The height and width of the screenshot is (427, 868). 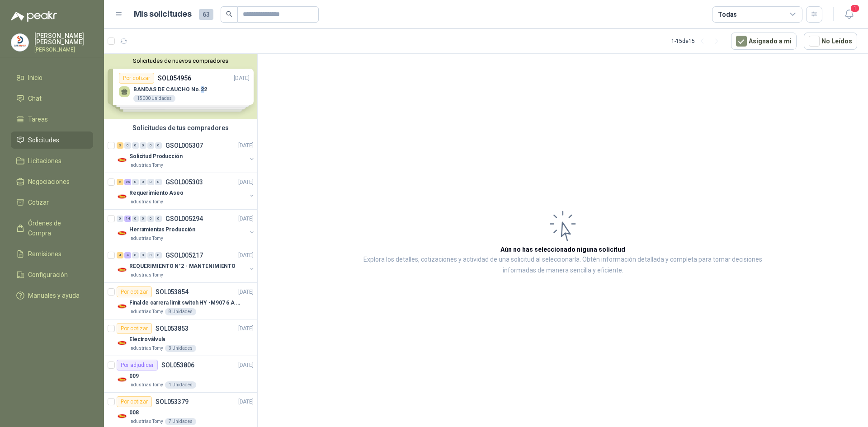 I want to click on span: Manuales y ayuda, so click(x=54, y=295).